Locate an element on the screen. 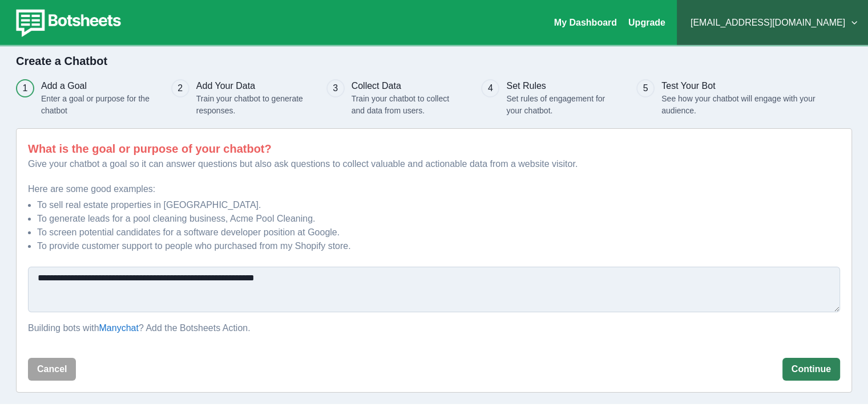 The width and height of the screenshot is (868, 408). button: Continue is located at coordinates (810, 369).